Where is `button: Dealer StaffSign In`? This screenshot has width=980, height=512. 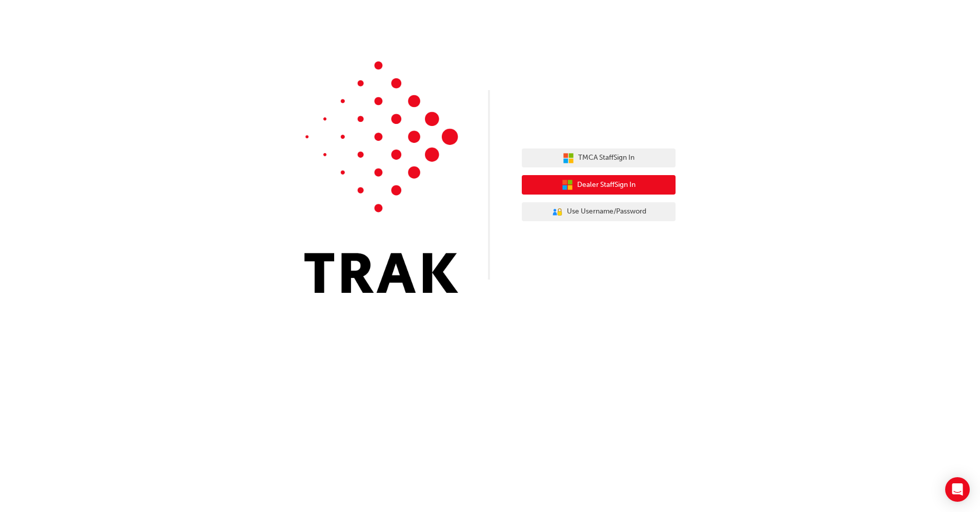
button: Dealer StaffSign In is located at coordinates (599, 185).